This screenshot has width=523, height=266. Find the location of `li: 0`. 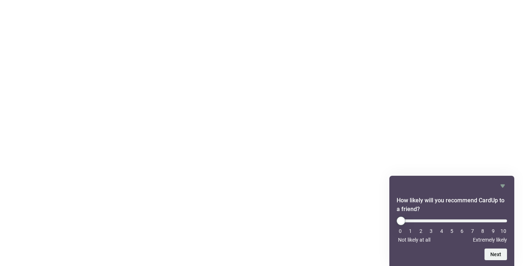

li: 0 is located at coordinates (400, 231).